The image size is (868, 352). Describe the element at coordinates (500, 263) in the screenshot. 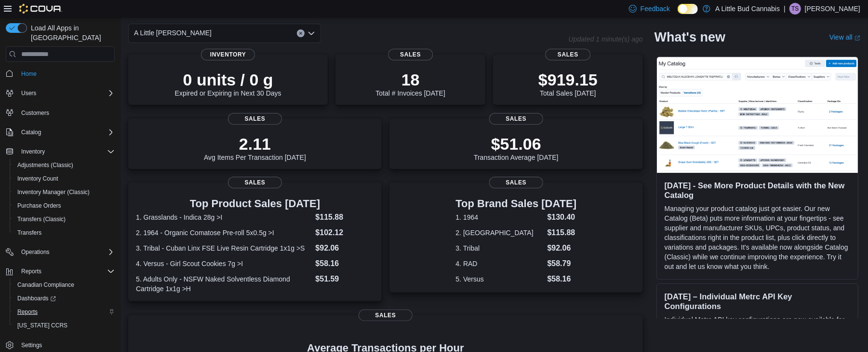

I see `dt: 4. RAD` at that location.